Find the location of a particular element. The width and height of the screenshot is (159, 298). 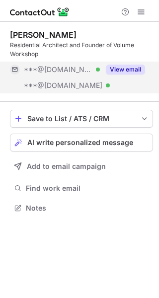

img: ContactOut v5.3.10 is located at coordinates (40, 12).